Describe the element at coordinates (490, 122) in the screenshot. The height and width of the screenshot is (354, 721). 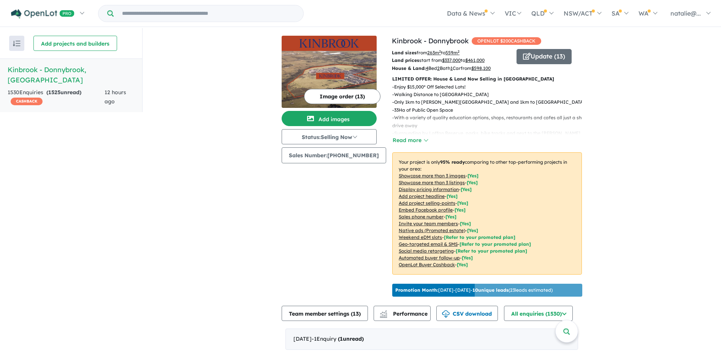
I see `p: - With a variety of quality education options, shops, restaurants and cafes all just a short driv...` at that location.